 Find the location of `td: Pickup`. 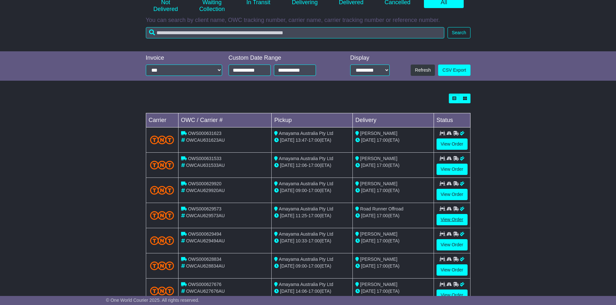

td: Pickup is located at coordinates (312, 121).